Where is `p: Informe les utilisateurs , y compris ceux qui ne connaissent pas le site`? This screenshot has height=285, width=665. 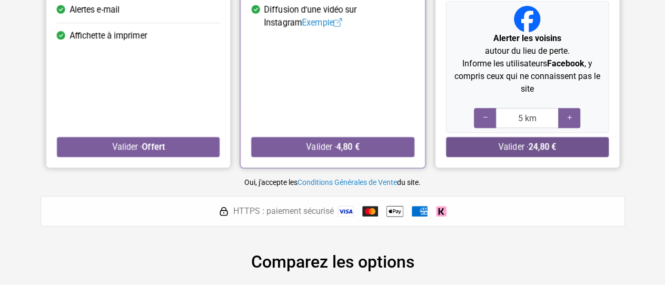
p: Informe les utilisateurs , y compris ceux qui ne connaissent pas le site is located at coordinates (526, 76).